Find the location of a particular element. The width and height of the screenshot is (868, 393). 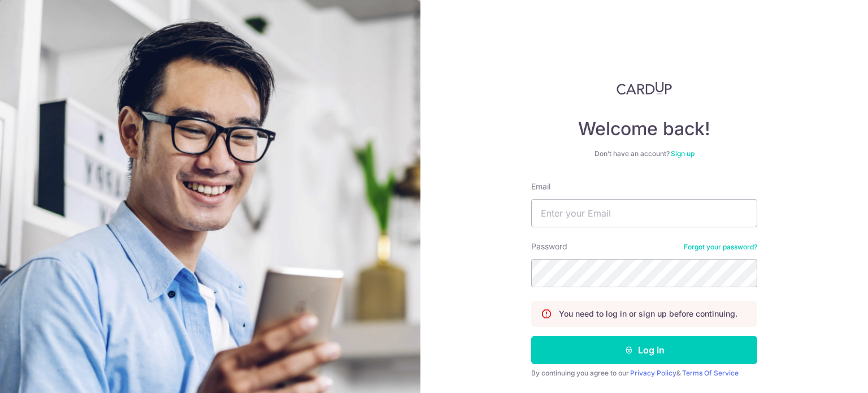

a: Terms Of Service is located at coordinates (710, 372).